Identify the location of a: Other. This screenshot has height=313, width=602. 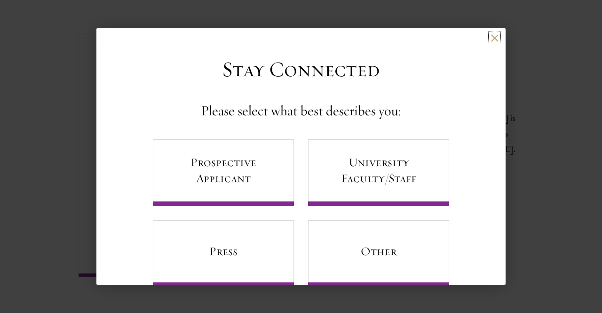
(378, 253).